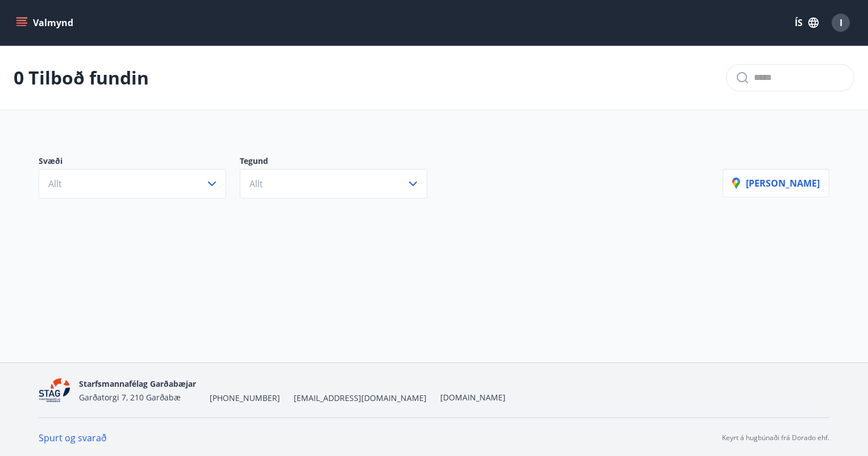 The height and width of the screenshot is (456, 868). I want to click on p: Svæði, so click(140, 162).